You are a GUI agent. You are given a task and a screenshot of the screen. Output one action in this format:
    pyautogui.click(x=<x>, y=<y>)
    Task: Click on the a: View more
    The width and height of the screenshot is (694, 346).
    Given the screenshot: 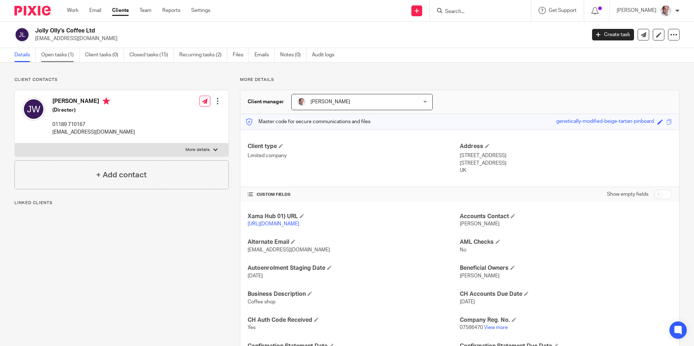 What is the action you would take?
    pyautogui.click(x=496, y=328)
    